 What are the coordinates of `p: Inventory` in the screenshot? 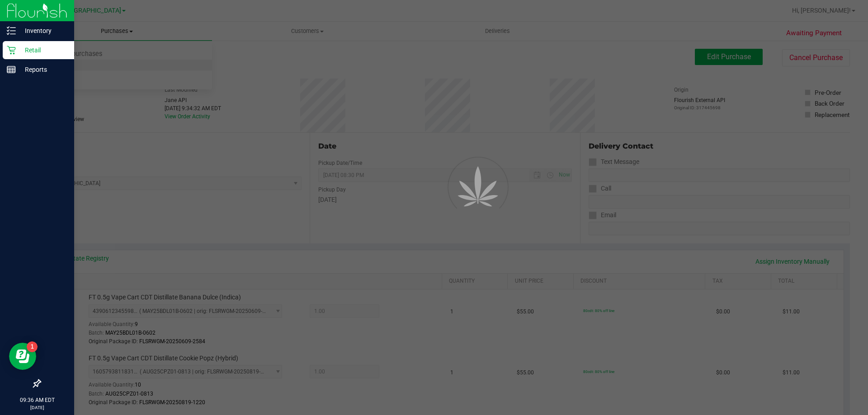 It's located at (43, 31).